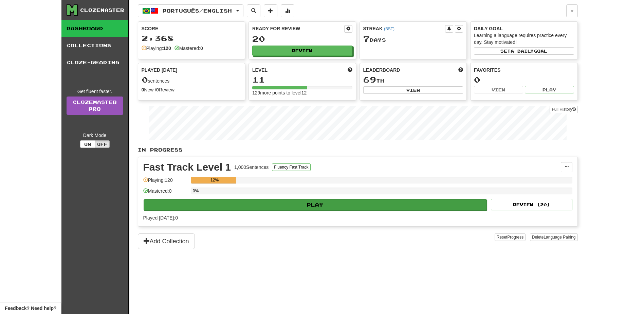 This screenshot has width=644, height=314. Describe the element at coordinates (358, 150) in the screenshot. I see `p: In Progress` at that location.